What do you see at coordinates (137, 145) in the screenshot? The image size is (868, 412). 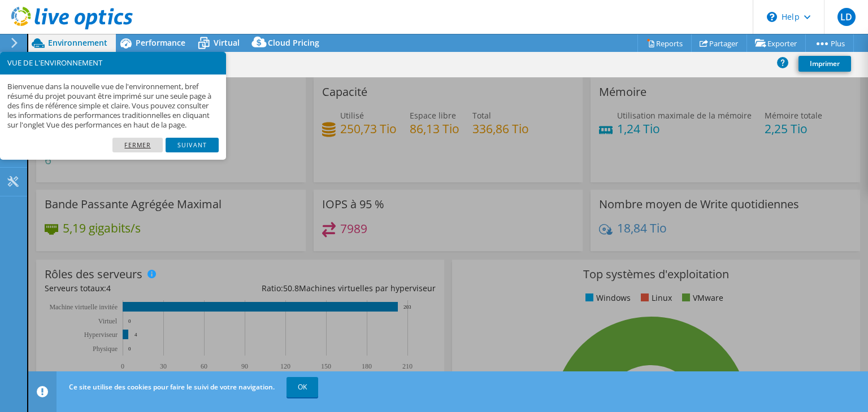 I see `a: Fermer` at bounding box center [137, 145].